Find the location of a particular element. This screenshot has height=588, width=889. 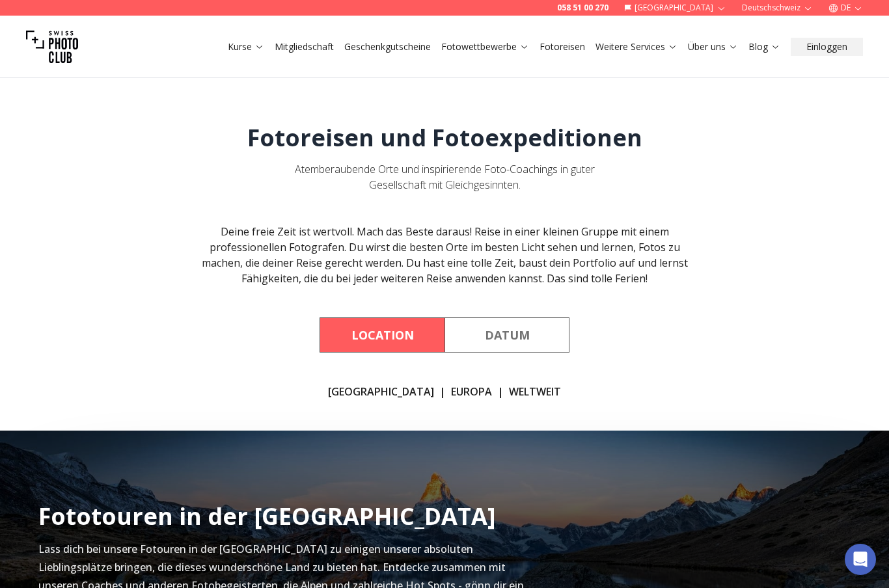

a: Fotowettbewerbe is located at coordinates (485, 47).